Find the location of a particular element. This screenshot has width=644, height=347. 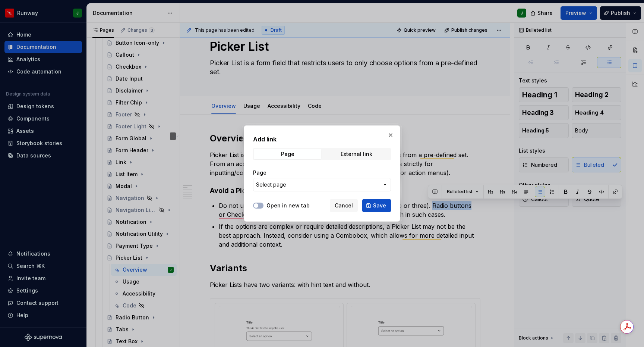

button: Cancel is located at coordinates (344, 206).